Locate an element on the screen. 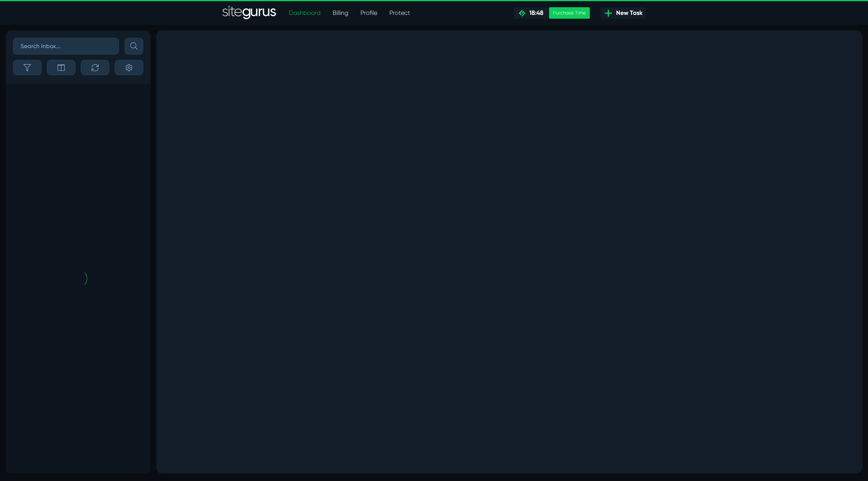 The height and width of the screenshot is (481, 868). input: Search Inbox... is located at coordinates (66, 47).